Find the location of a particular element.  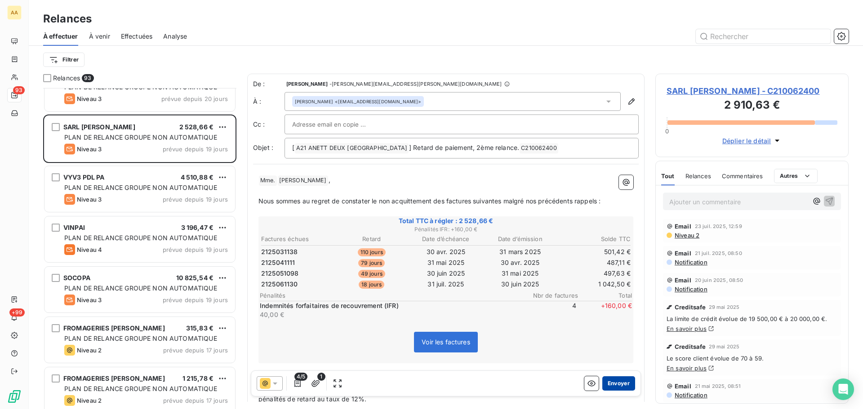

td: 1 042,50 € is located at coordinates (594, 284).